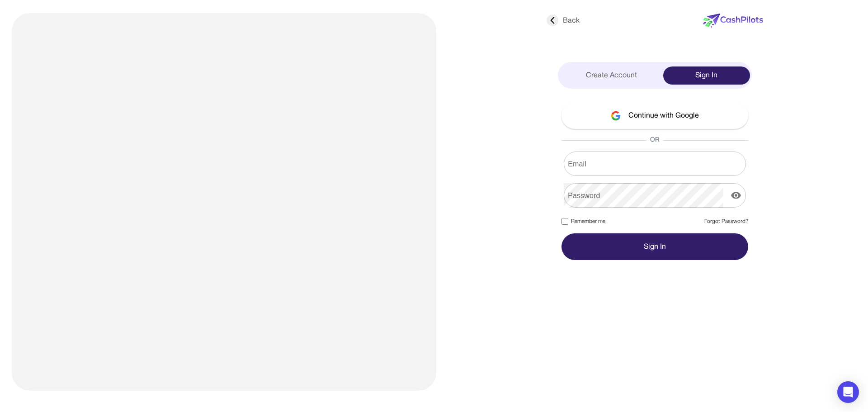  Describe the element at coordinates (616, 116) in the screenshot. I see `img: google-logo.svg` at that location.